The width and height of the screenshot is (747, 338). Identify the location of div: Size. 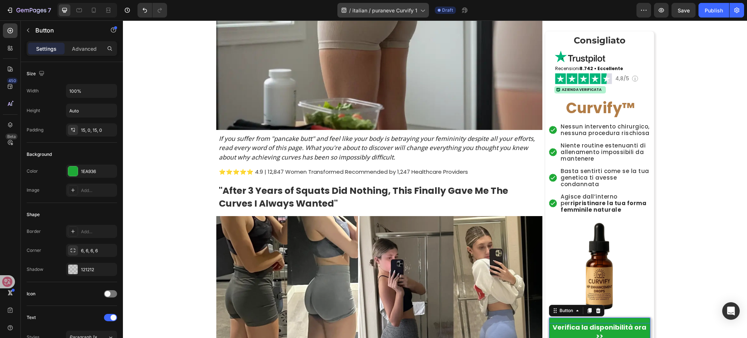
(36, 74).